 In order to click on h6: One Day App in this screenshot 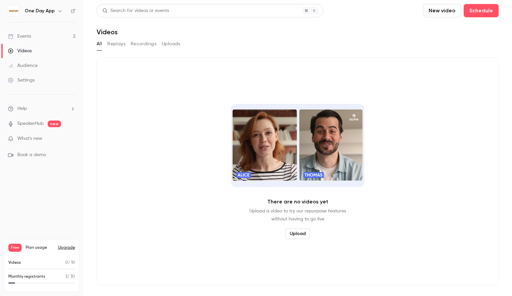, I will do `click(40, 11)`.